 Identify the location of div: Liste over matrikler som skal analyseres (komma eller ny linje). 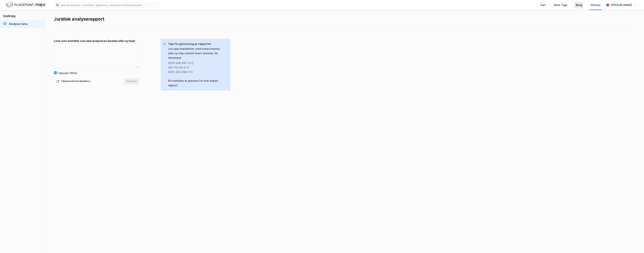
(96, 41).